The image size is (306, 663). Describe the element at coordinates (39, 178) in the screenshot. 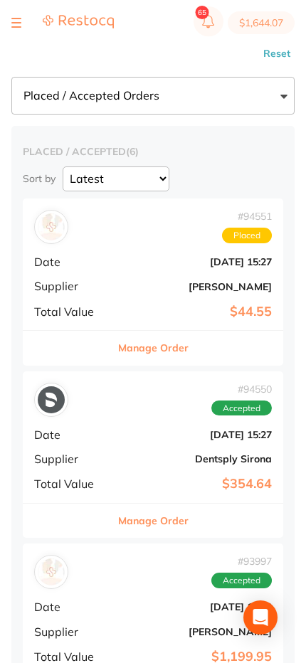

I see `p: Sort by` at that location.